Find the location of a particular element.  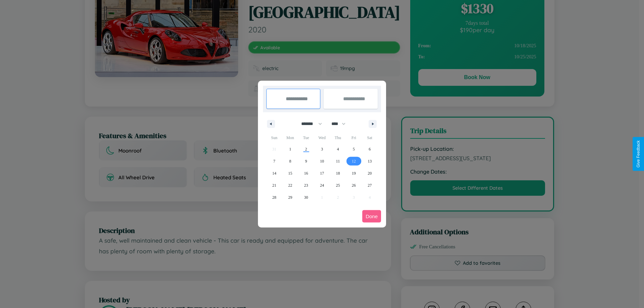

span: 30 is located at coordinates (306, 197).